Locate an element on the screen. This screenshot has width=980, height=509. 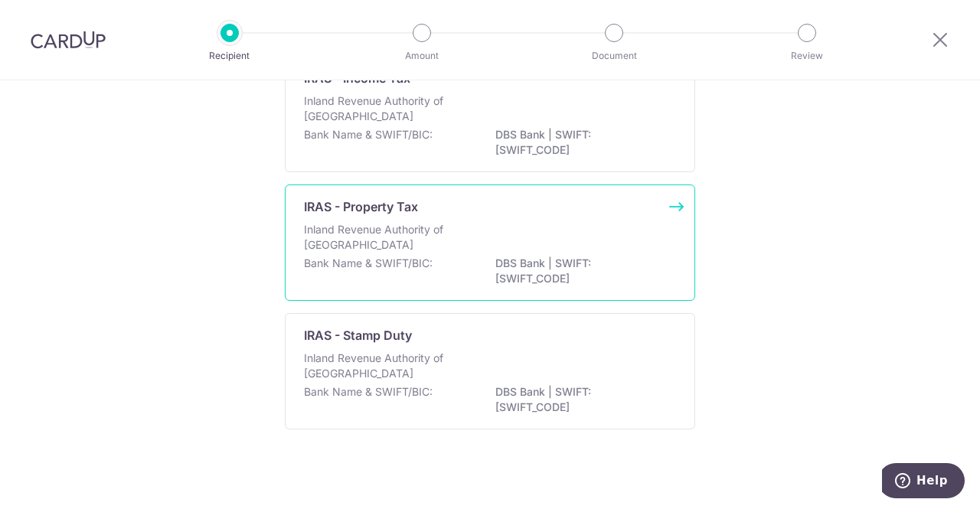
p: Review is located at coordinates (807, 56).